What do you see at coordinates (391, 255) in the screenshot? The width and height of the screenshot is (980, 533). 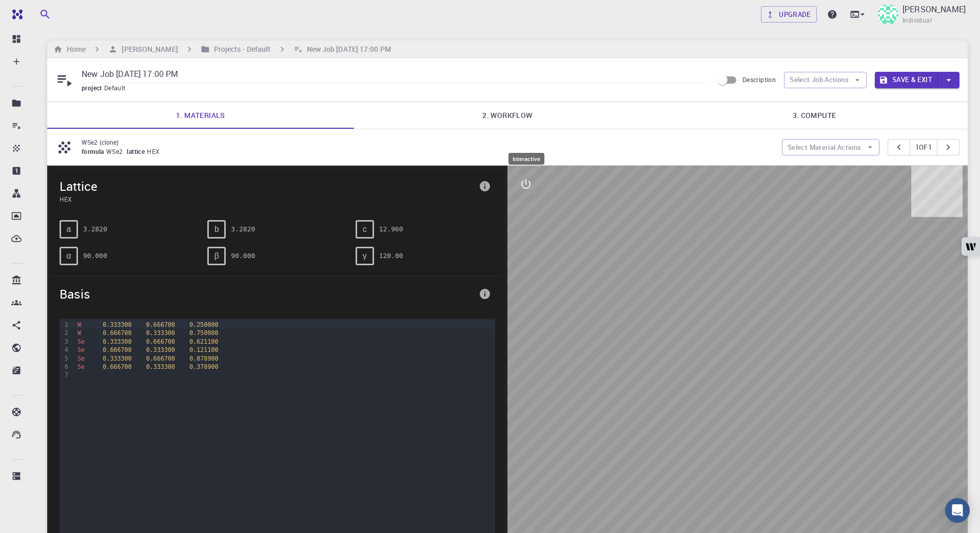 I see `pre: 120.00` at bounding box center [391, 255].